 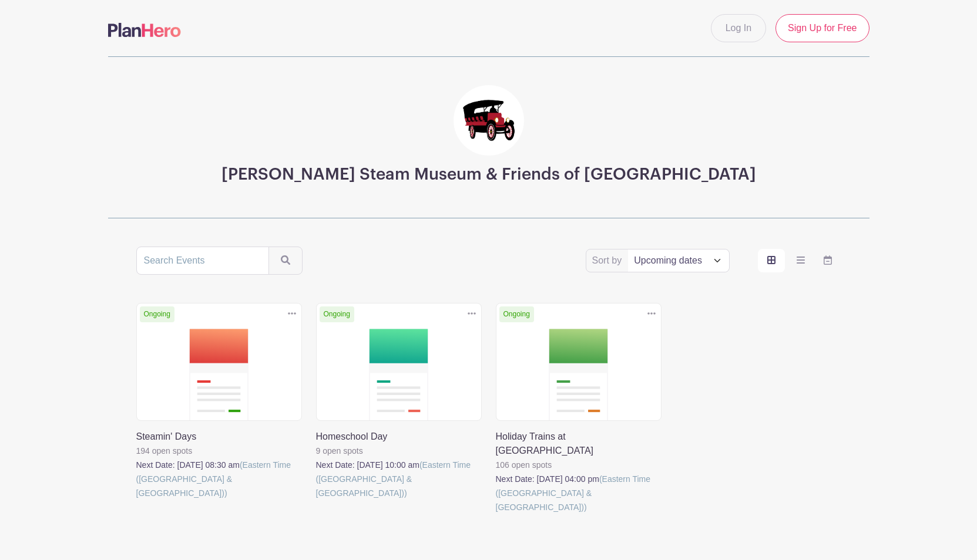 What do you see at coordinates (609, 261) in the screenshot?
I see `label: Sort by` at bounding box center [609, 261].